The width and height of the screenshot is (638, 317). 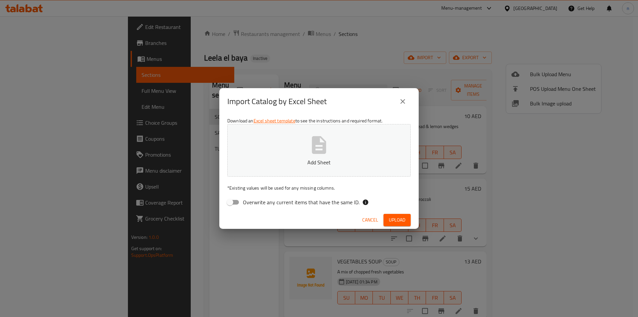 What do you see at coordinates (397, 220) in the screenshot?
I see `button: Upload` at bounding box center [397, 220].